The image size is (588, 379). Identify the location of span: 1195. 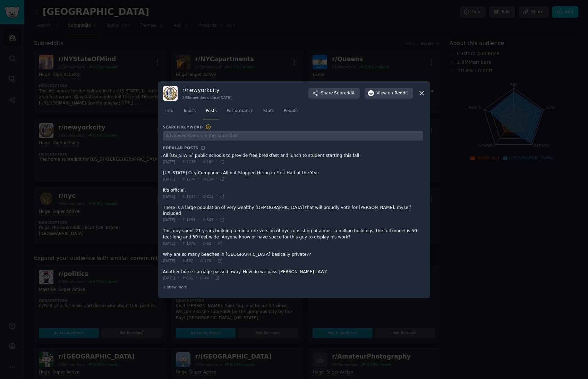
(188, 220).